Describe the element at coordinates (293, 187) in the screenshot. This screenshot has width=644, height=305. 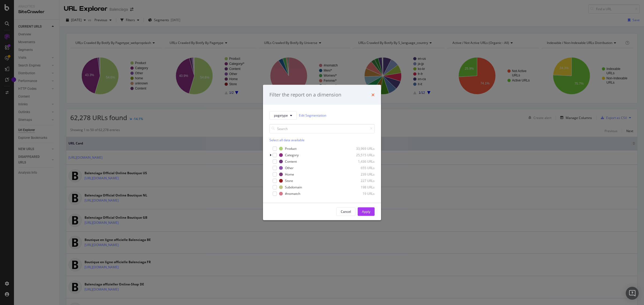
I see `div: Subdomain` at that location.